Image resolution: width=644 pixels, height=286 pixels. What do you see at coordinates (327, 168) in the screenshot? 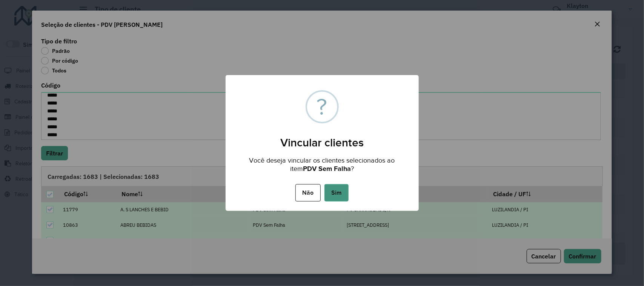
I see `strong: PDV Sem Falha` at bounding box center [327, 168].